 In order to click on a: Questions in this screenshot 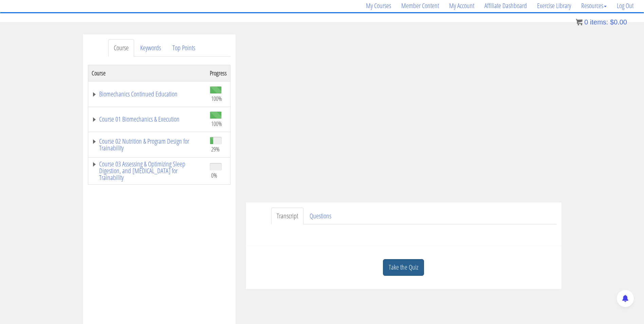, I will do `click(321, 216)`.